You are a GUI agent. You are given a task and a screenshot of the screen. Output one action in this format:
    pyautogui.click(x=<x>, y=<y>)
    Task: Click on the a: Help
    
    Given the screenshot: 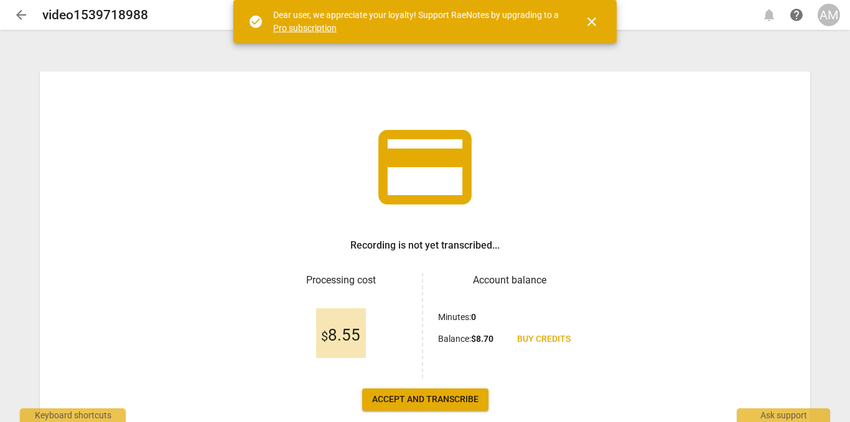 What is the action you would take?
    pyautogui.click(x=796, y=15)
    